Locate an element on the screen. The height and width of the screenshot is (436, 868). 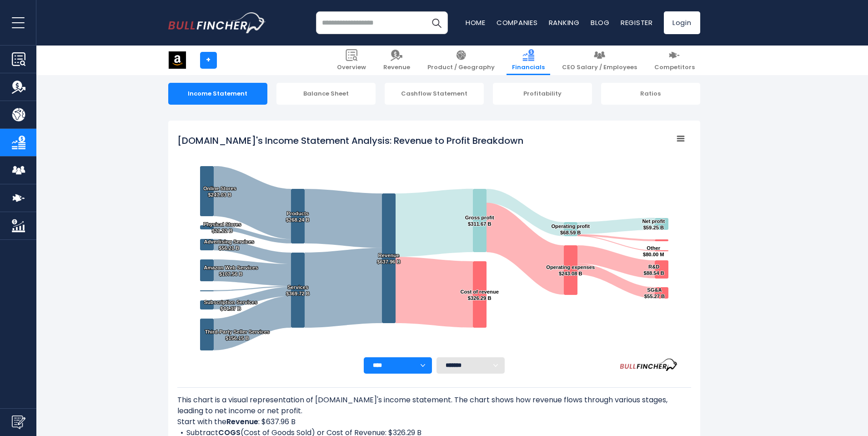
button: Search is located at coordinates (436, 23).